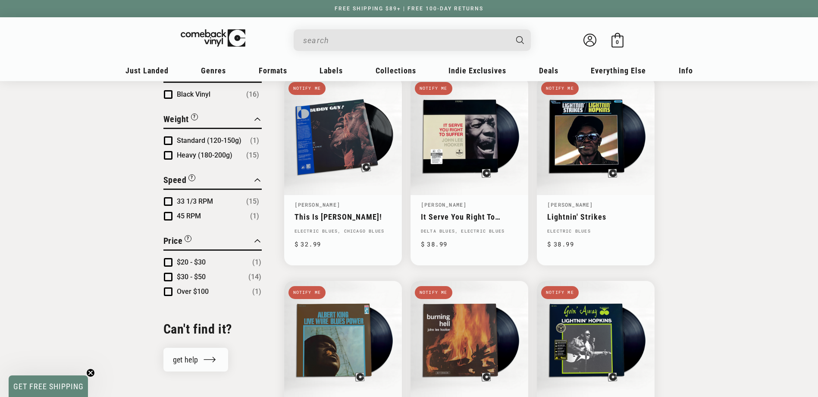 The height and width of the screenshot is (397, 818). What do you see at coordinates (191, 277) in the screenshot?
I see `span: $30 - $50` at bounding box center [191, 277].